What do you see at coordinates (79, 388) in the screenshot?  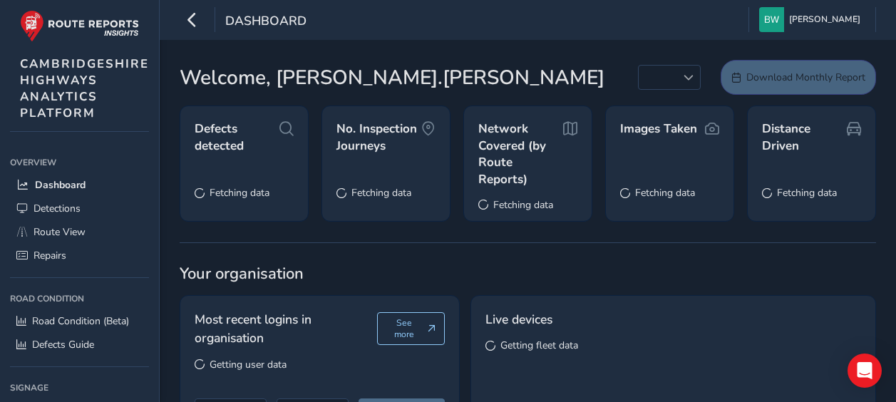 I see `div: Signage` at bounding box center [79, 388].